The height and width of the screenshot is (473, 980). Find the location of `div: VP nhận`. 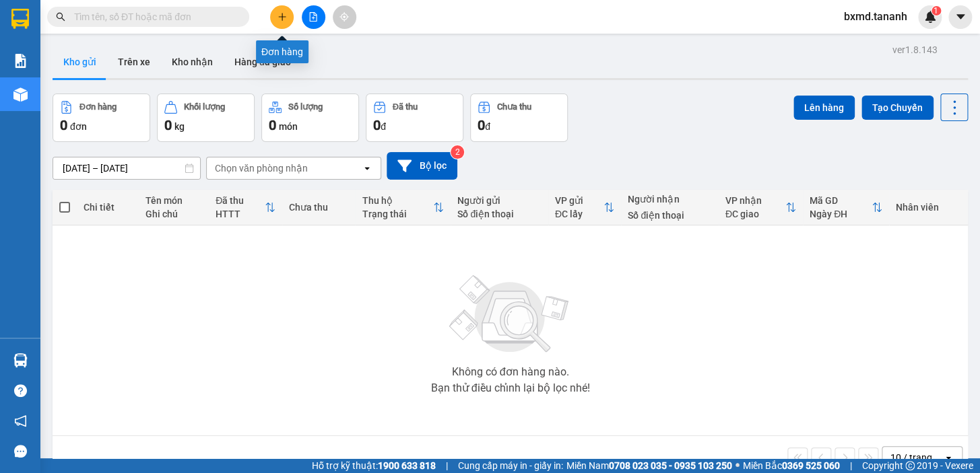

div: VP nhận is located at coordinates (755, 200).